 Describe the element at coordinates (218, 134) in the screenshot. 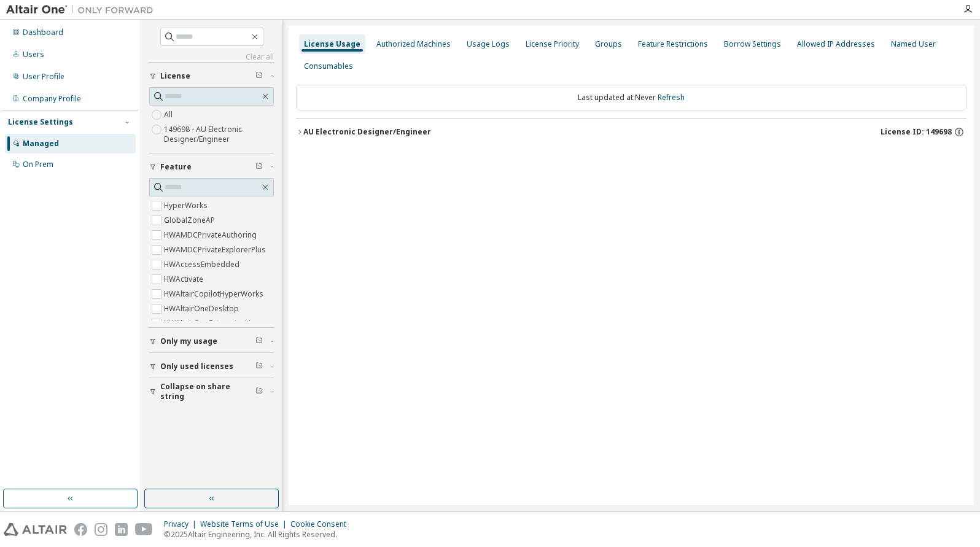

I see `label: 149698 - AU Electronic Designer/Engineer` at that location.